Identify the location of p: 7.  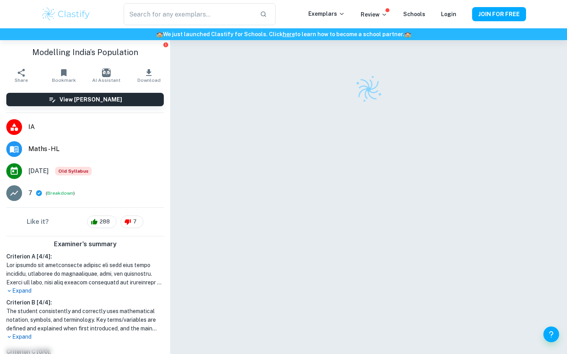
(30, 193).